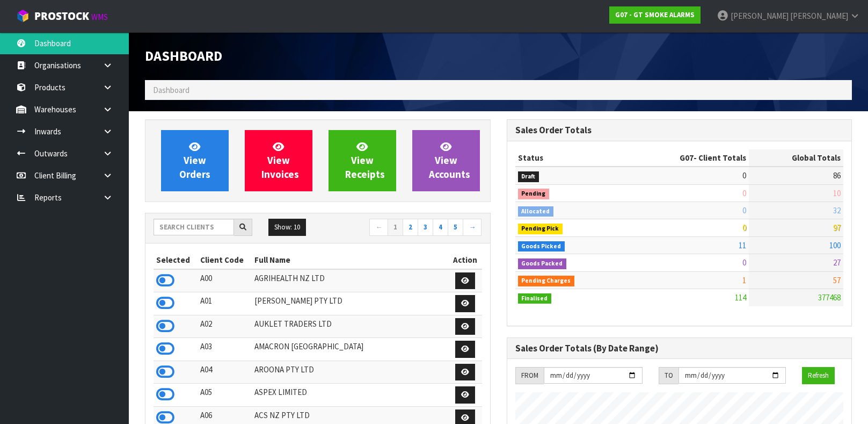 This screenshot has width=868, height=424. Describe the element at coordinates (194, 227) in the screenshot. I see `input: Search clients` at that location.